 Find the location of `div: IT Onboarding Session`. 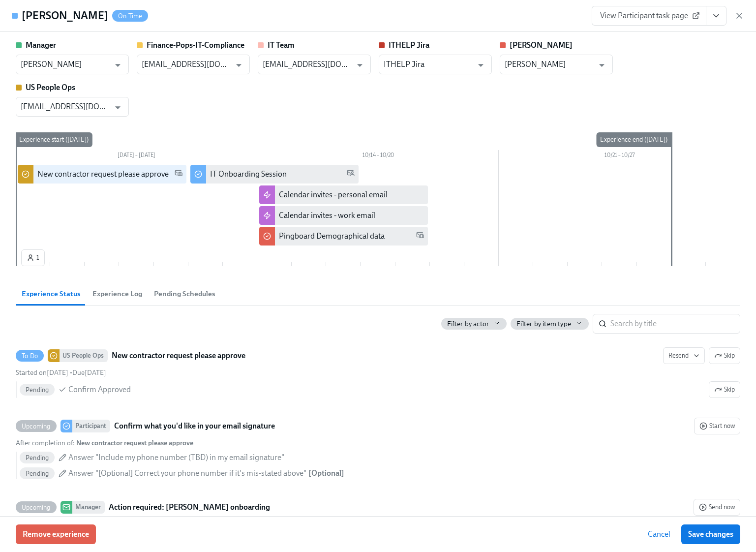

div: IT Onboarding Session is located at coordinates (248, 174).